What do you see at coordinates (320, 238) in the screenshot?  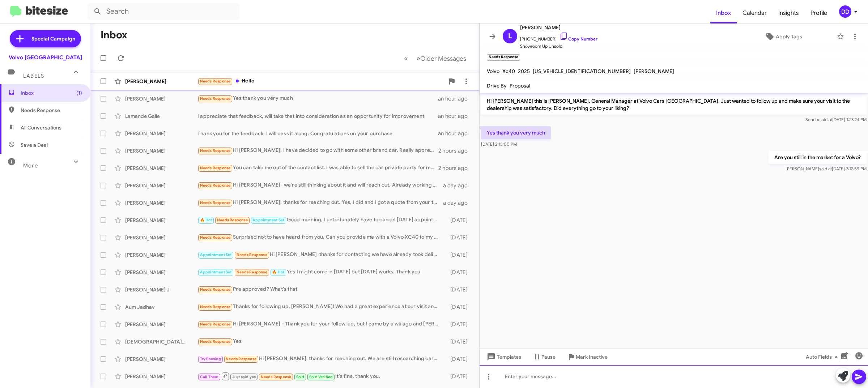 I see `div: Surprised not to have heard from you. Can you provide me with a Volvo XC40 to my specification?` at bounding box center [320, 238].